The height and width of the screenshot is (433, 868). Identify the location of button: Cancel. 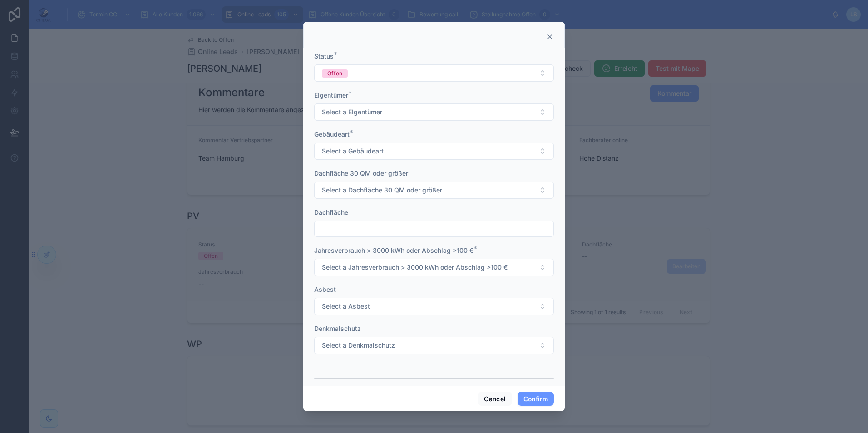
(495, 399).